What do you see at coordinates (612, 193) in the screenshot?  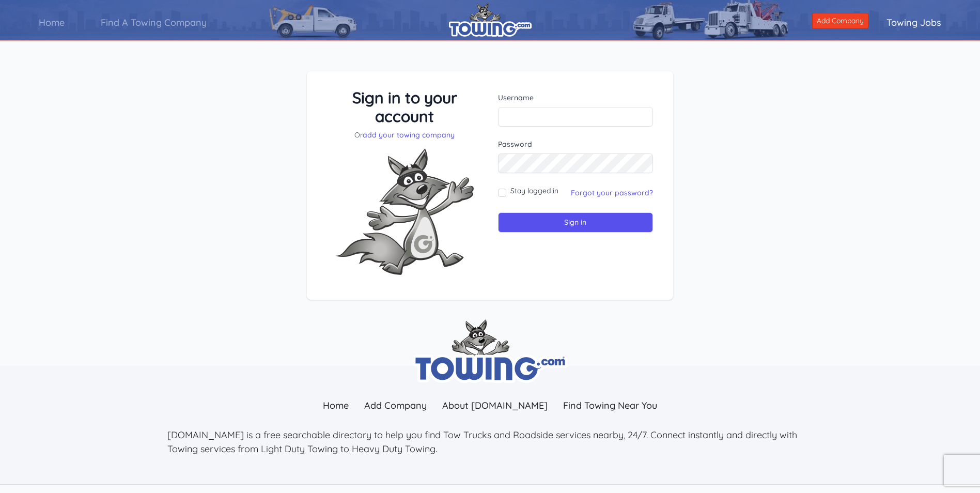 I see `a: Forgot your password?` at bounding box center [612, 193].